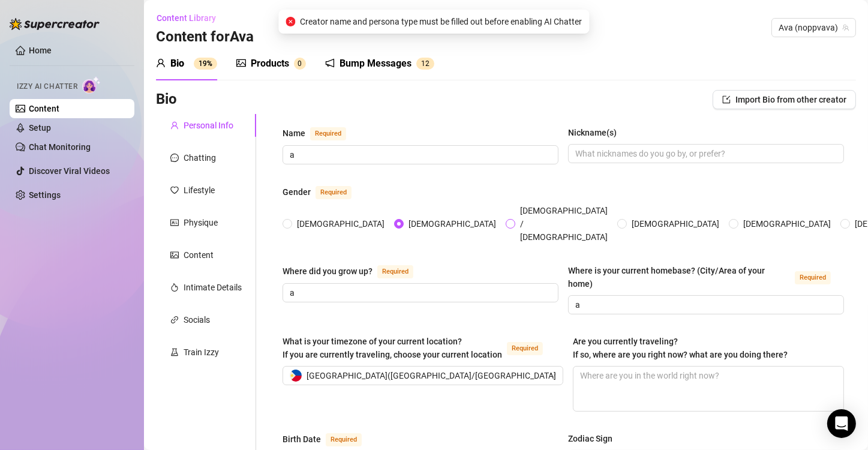 This screenshot has height=450, width=868. Describe the element at coordinates (291, 21) in the screenshot. I see `span: close-circle` at that location.